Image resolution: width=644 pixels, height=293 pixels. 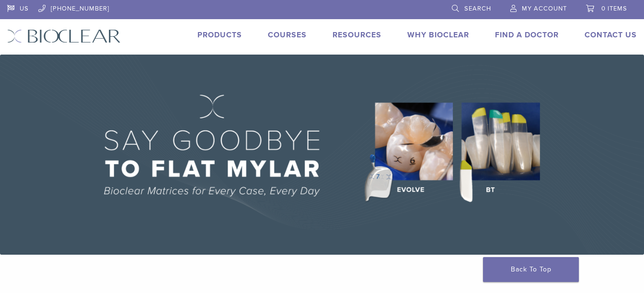 What do you see at coordinates (531, 269) in the screenshot?
I see `a: Back To Top` at bounding box center [531, 269].